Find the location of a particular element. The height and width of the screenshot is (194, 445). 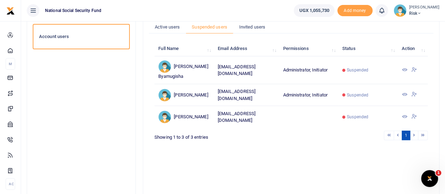

li: Toup your wallet is located at coordinates (355, 11).